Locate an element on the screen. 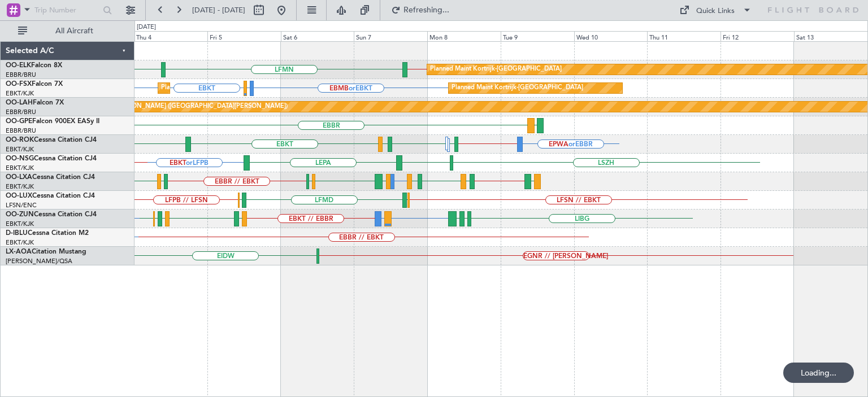 The width and height of the screenshot is (868, 397). a: LX-AOACitation Mustang is located at coordinates (46, 252).